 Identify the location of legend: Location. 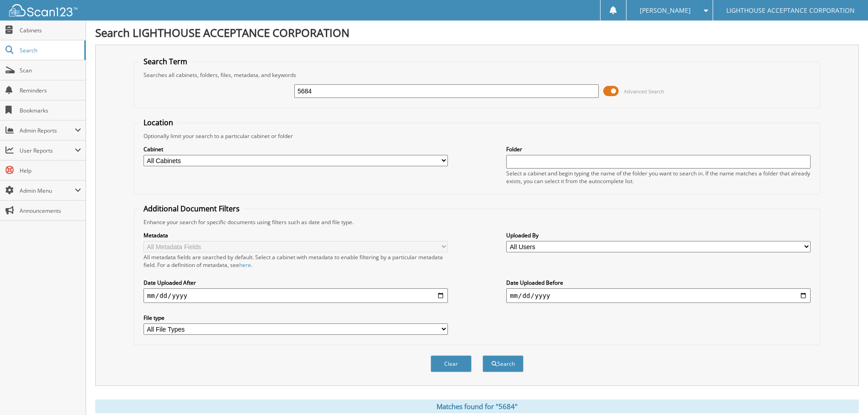
(158, 123).